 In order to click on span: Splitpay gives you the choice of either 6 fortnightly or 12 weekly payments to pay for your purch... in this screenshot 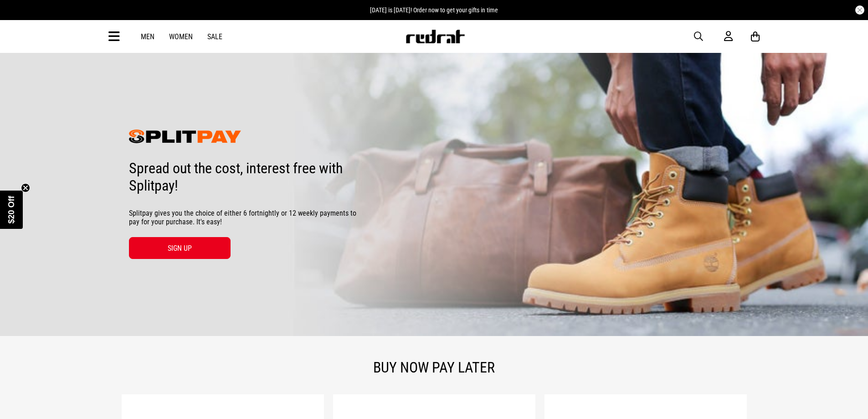, I will do `click(243, 217)`.